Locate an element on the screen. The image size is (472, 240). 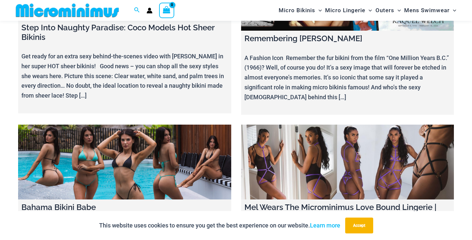
a: Micro BikinisMenu ToggleMenu Toggle is located at coordinates (300, 10).